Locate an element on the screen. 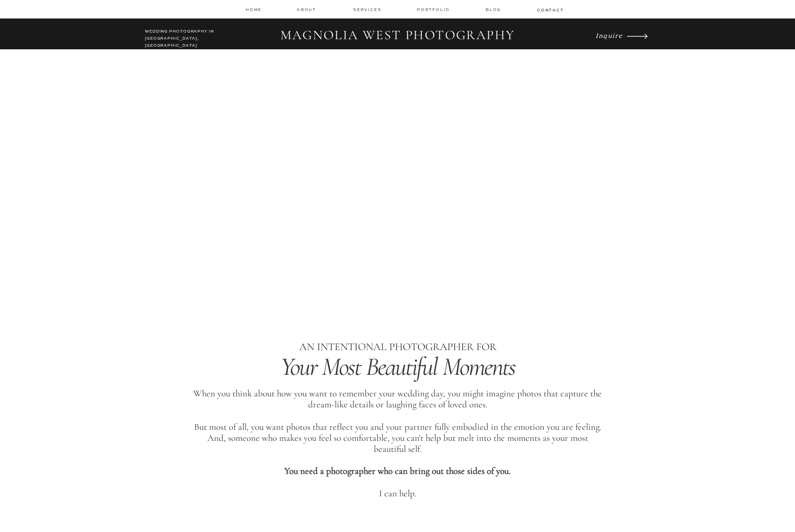 The image size is (795, 532). p: When you think about how you want to remember your wedding day, you might imagine photos that cap... is located at coordinates (398, 445).